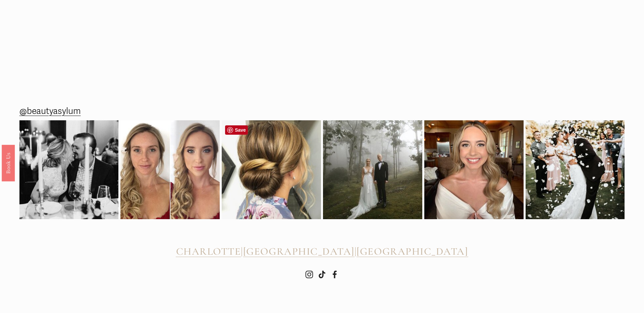 This screenshot has width=644, height=313. Describe the element at coordinates (271, 170) in the screenshot. I see `img: So much pretty from this weekend! Here&rsquo;s one from @beautyasylum_charlotte #beautyasylum @up...` at that location.